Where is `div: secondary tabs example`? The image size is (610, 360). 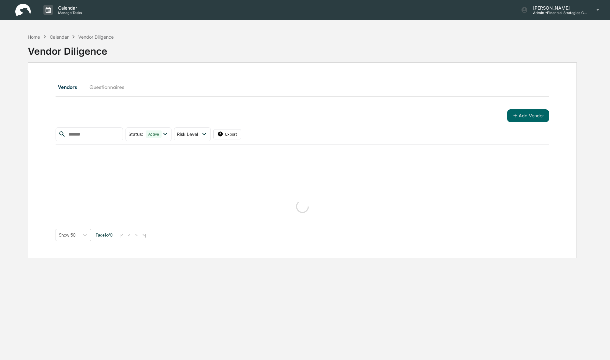
div: secondary tabs example is located at coordinates (302, 87).